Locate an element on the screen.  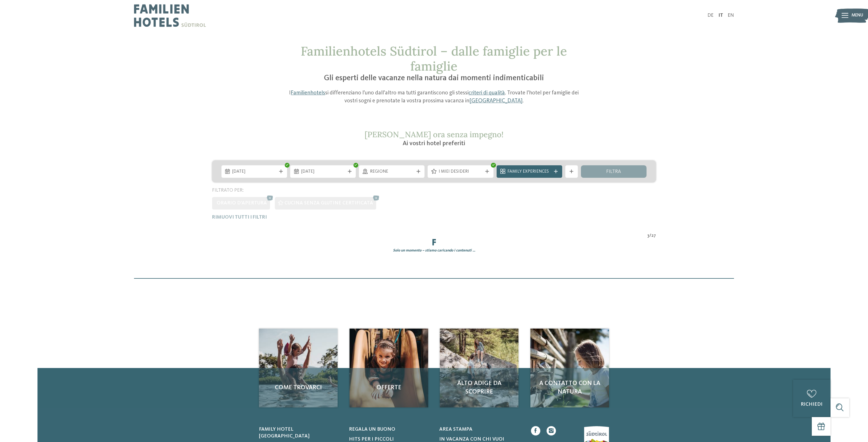
a: criteri di qualità is located at coordinates (487, 93).